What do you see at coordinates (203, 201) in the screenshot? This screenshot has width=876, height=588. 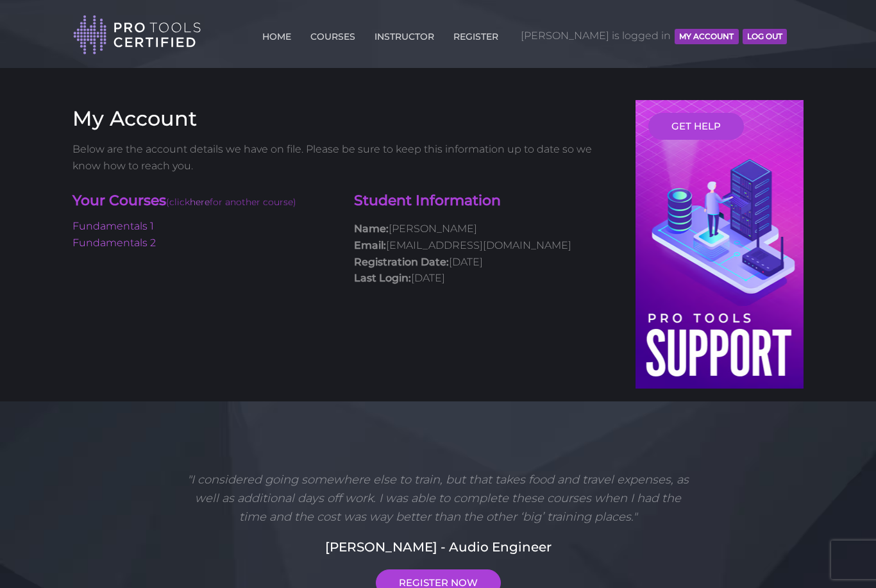 I see `h4: Your Courses` at bounding box center [203, 201].